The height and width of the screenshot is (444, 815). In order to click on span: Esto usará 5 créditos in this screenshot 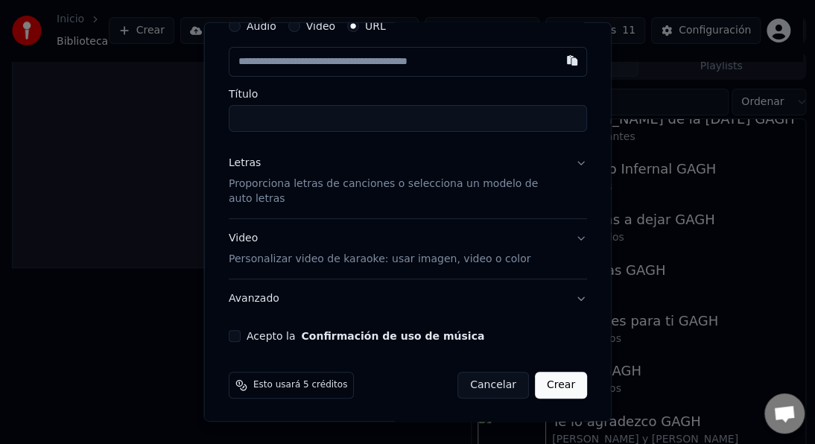, I will do `click(300, 385)`.